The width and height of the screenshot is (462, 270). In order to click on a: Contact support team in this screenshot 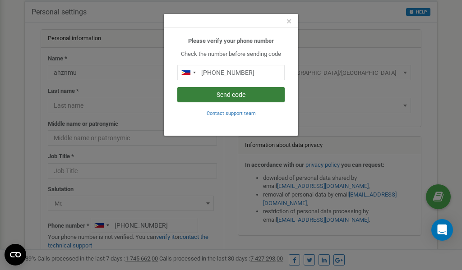, I will do `click(231, 113)`.